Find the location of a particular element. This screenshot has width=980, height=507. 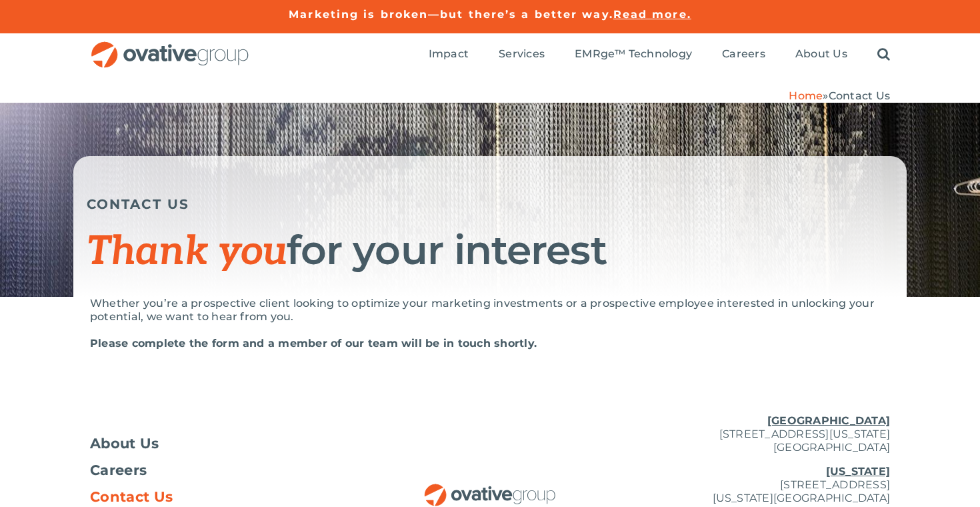

span: Read more. is located at coordinates (652, 14).